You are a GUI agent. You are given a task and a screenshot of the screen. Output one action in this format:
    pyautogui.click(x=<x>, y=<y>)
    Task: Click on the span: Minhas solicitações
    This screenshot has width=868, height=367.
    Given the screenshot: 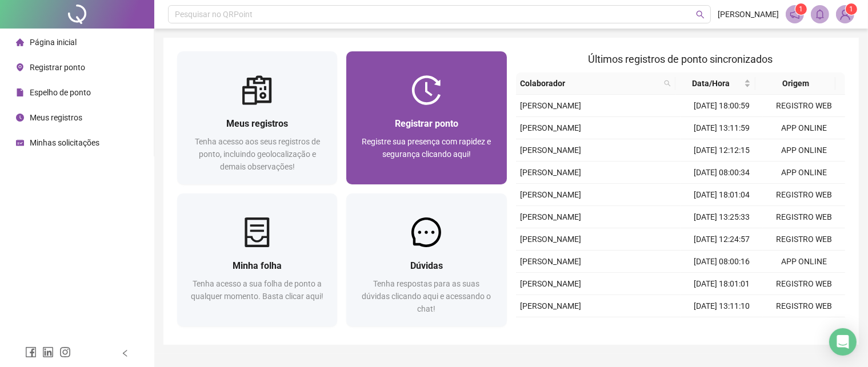 What is the action you would take?
    pyautogui.click(x=65, y=143)
    